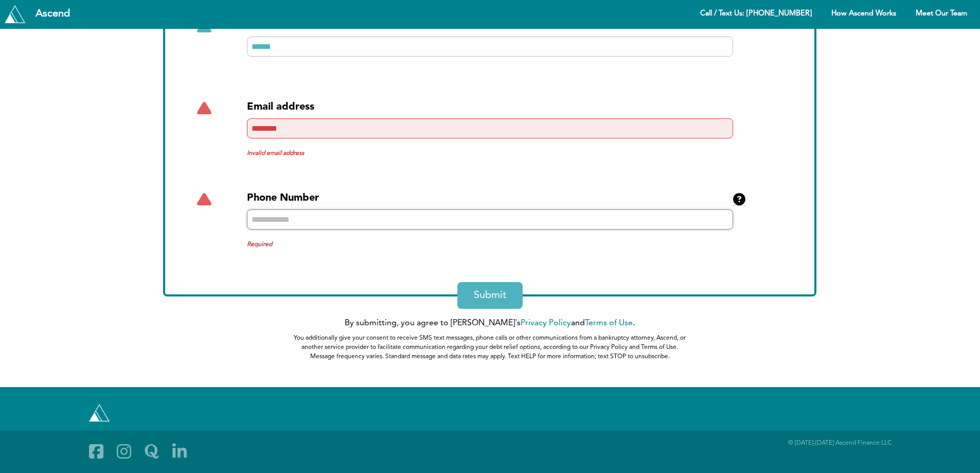  What do you see at coordinates (490, 107) in the screenshot?
I see `div: Email address` at bounding box center [490, 107].